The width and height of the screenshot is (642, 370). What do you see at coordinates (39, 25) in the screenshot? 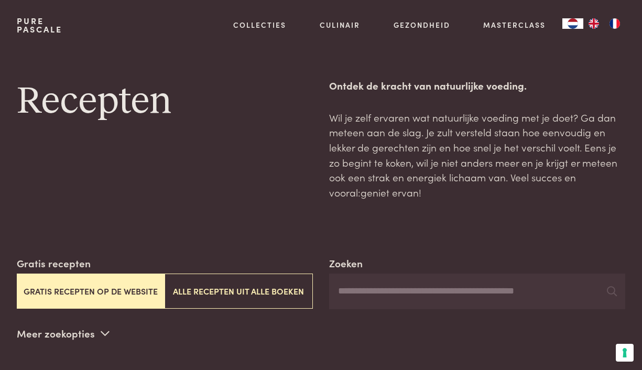
I see `a: PurePascale` at bounding box center [39, 25].